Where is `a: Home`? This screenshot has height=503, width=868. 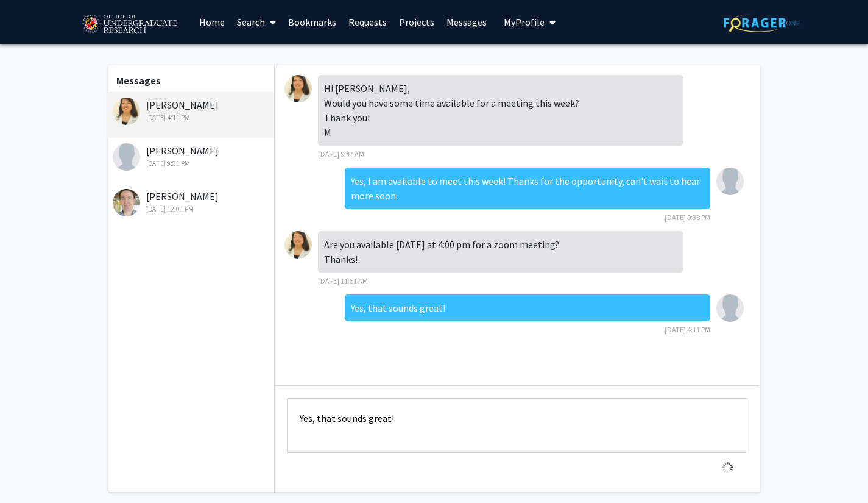 a: Home is located at coordinates (212, 22).